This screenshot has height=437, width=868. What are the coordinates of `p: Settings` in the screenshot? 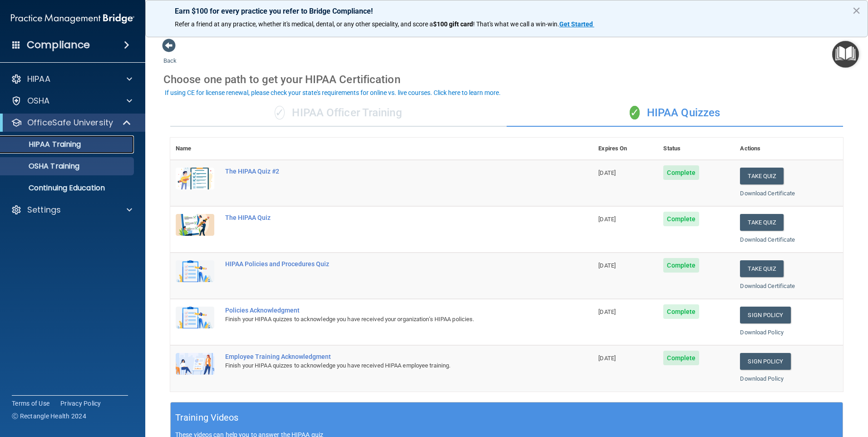 It's located at (44, 210).